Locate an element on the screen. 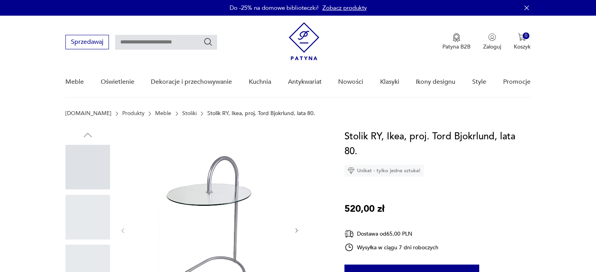  div: Wysyłka w ciągu 7 dni roboczych is located at coordinates (391, 248).